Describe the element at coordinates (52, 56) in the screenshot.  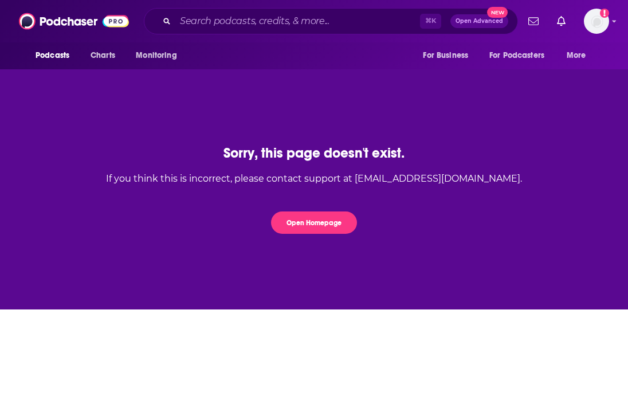
I see `span: Podcasts` at that location.